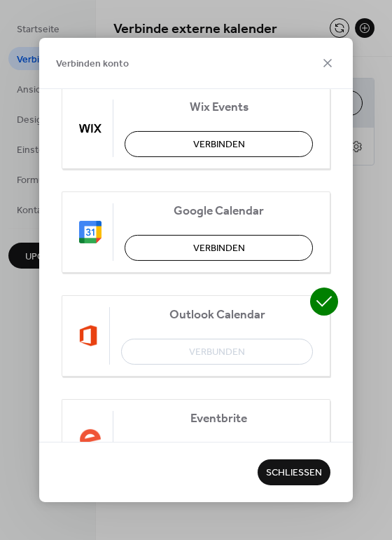 The height and width of the screenshot is (540, 392). I want to click on img: outlook, so click(88, 336).